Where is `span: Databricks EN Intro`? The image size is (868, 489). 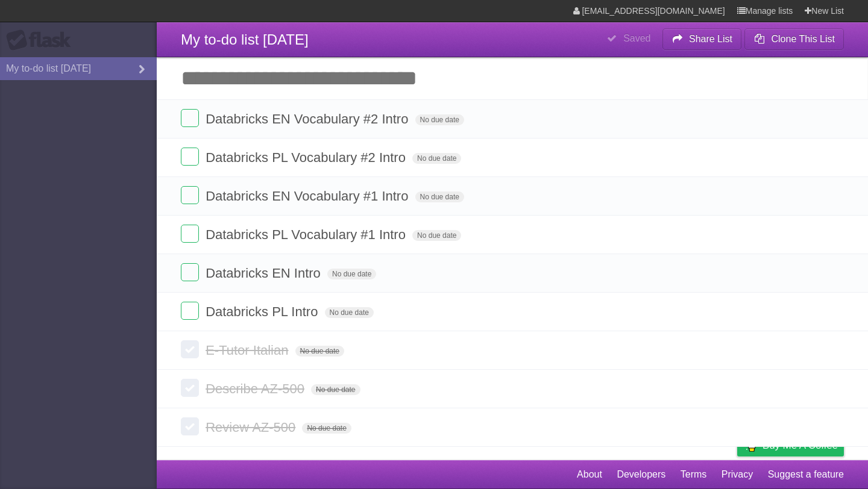
span: Databricks EN Intro is located at coordinates (265, 273).